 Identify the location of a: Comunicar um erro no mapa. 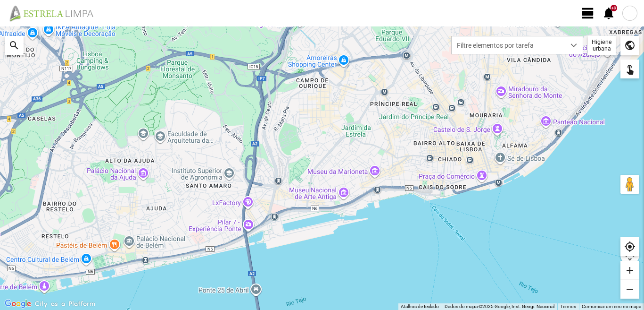
(612, 306).